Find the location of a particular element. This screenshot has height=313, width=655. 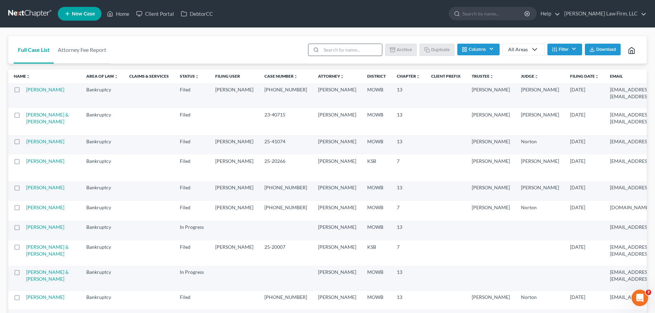

td: 25-41074 is located at coordinates (286, 145).